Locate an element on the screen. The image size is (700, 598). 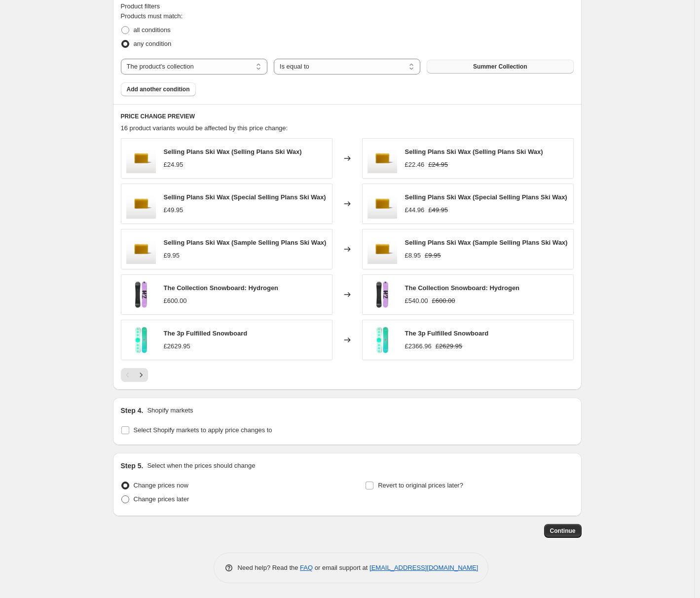
span: any condition is located at coordinates (152, 43).